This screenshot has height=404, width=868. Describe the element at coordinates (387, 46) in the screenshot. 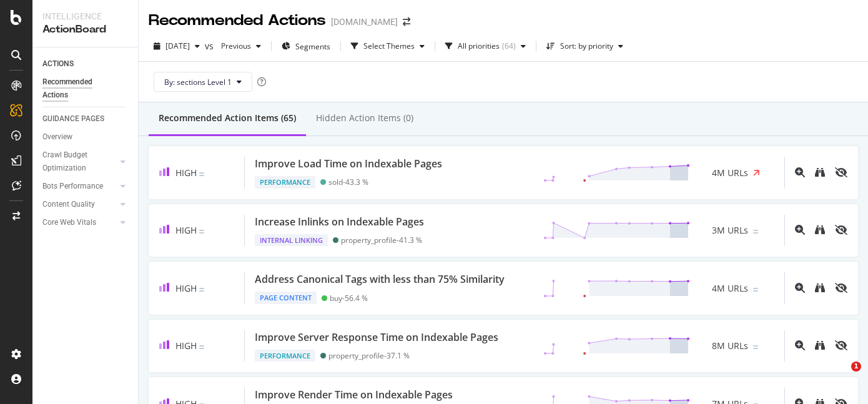

I see `button: Select Themes` at that location.